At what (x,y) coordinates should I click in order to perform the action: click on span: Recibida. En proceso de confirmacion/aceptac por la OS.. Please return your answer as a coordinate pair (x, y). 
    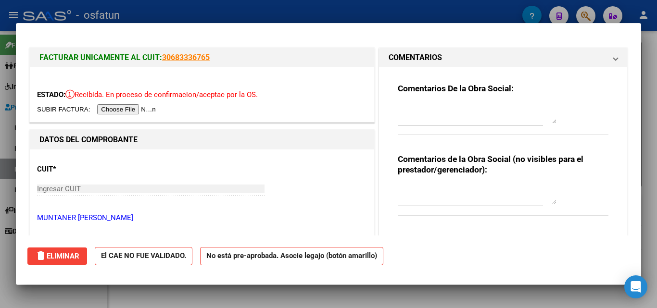
    Looking at the image, I should click on (162, 95).